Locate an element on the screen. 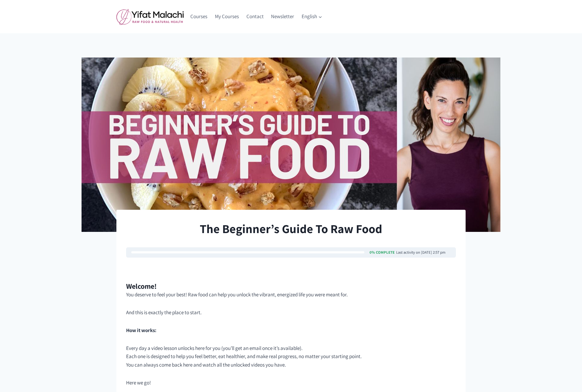 This screenshot has height=392, width=582. h1: The Beginner’s Guide To Raw Food is located at coordinates (291, 228).